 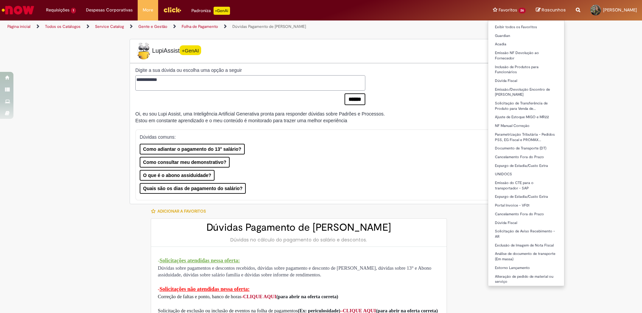 I want to click on span: More, so click(x=148, y=10).